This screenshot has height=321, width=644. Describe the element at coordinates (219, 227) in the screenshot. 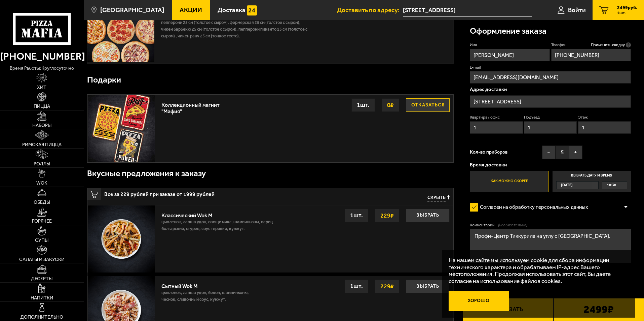

I see `p: цыпленок, лапша удон, овощи микс, шампиньоны, перец болгарский, огурец, соус терияки, кунжут.` at that location.